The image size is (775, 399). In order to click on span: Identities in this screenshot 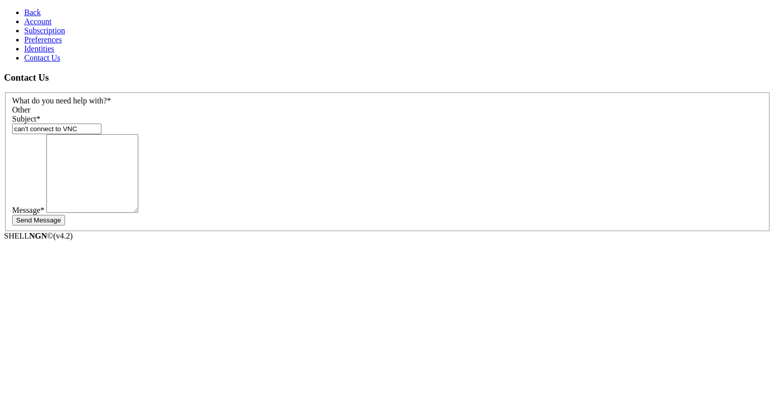, I will do `click(39, 48)`.